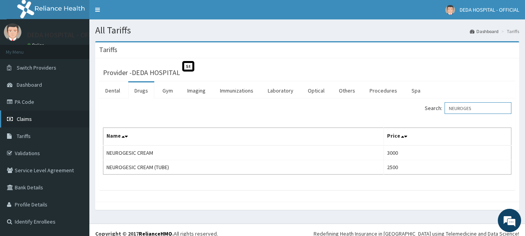 Image resolution: width=525 pixels, height=236 pixels. Describe the element at coordinates (188, 66) in the screenshot. I see `span: St` at that location.